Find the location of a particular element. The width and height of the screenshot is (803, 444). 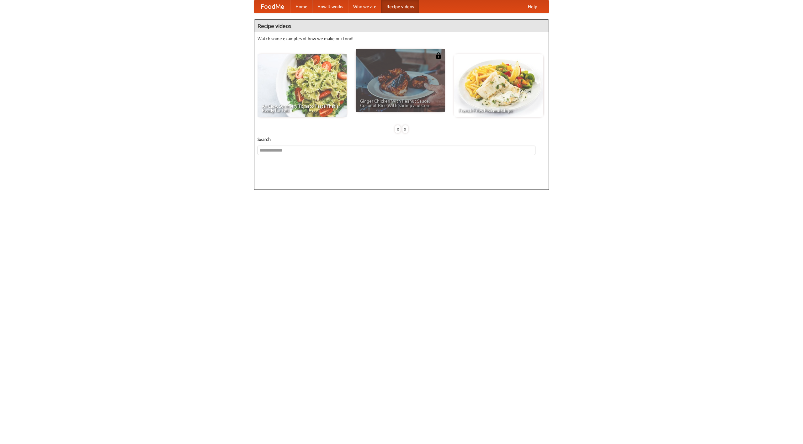

h5: Search is located at coordinates (401, 139).